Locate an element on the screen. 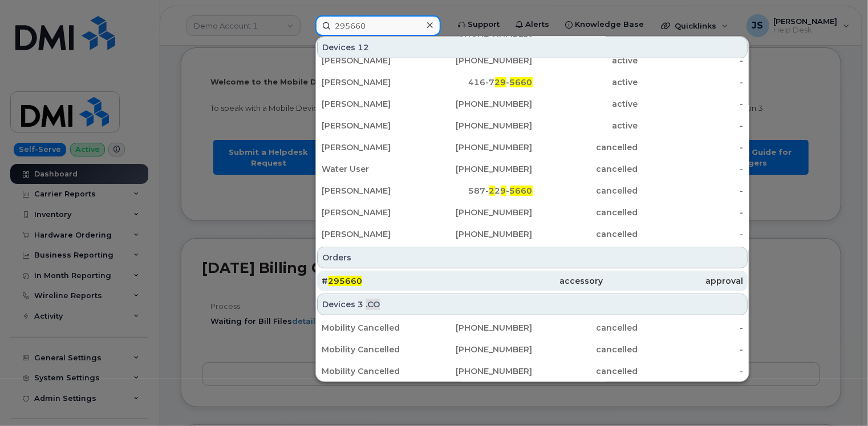 The width and height of the screenshot is (868, 426). span: .CO is located at coordinates (373, 304).